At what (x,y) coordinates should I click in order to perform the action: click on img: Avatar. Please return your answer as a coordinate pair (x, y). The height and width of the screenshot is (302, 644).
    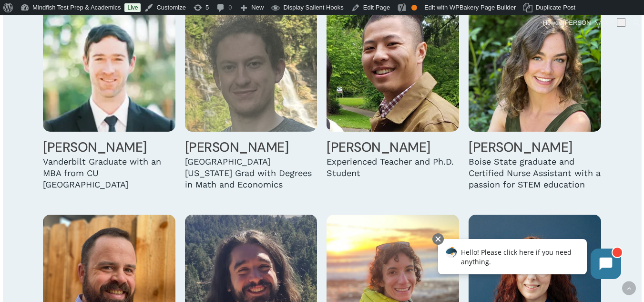
    Looking at the image, I should click on (24, 21).